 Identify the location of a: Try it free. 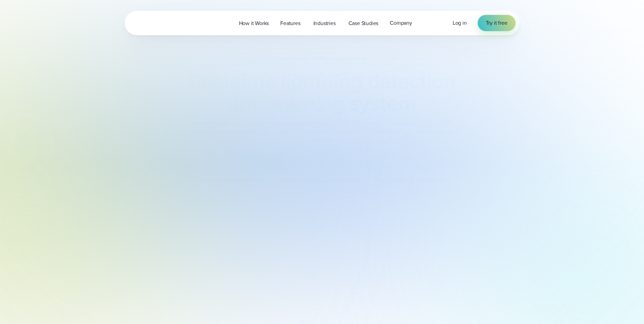
(497, 23).